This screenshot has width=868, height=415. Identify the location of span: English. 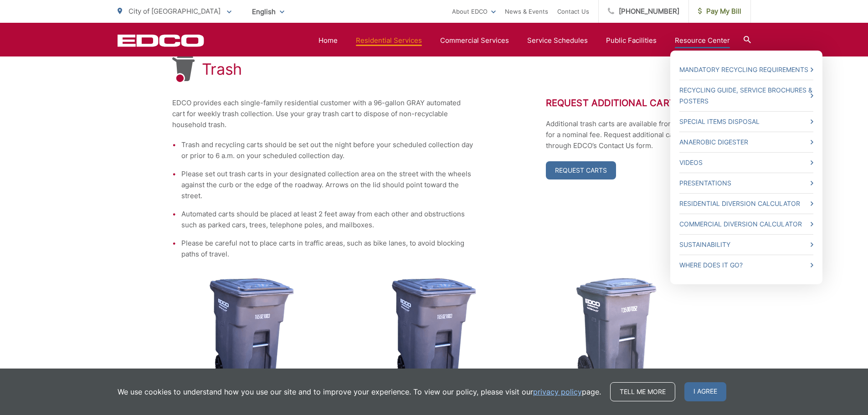
(268, 11).